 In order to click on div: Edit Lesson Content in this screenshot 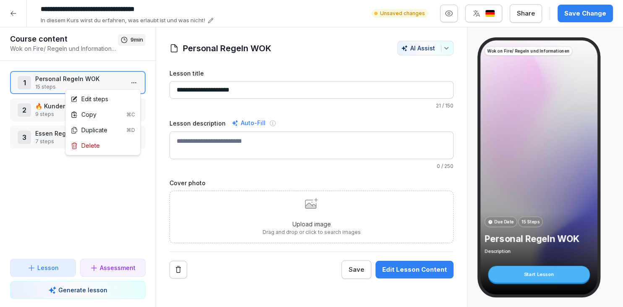, I will do `click(415, 269)`.